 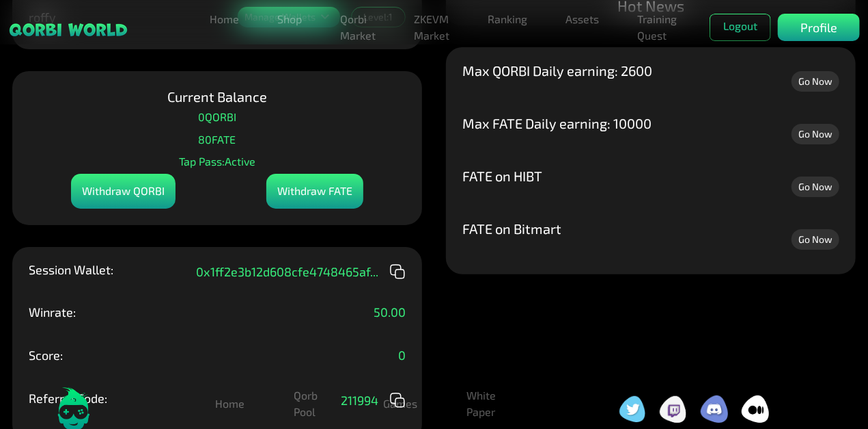 I want to click on p: Session Wallet:, so click(x=71, y=269).